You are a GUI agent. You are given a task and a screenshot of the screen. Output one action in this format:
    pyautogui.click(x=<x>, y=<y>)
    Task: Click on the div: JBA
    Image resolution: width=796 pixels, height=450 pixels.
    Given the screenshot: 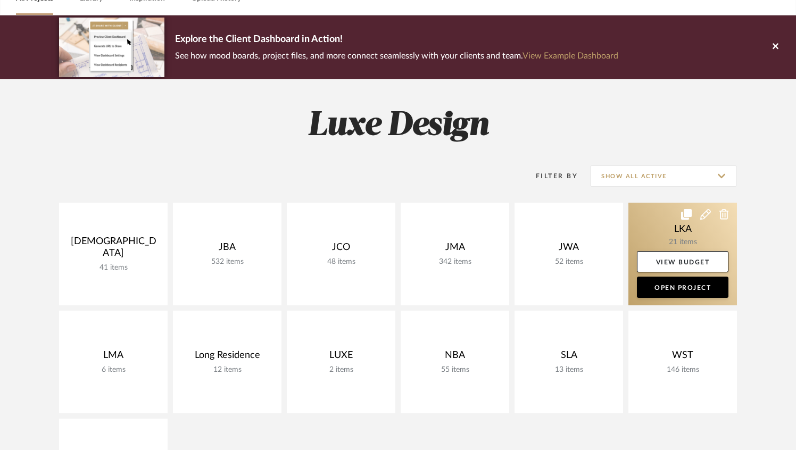 What is the action you would take?
    pyautogui.click(x=227, y=249)
    